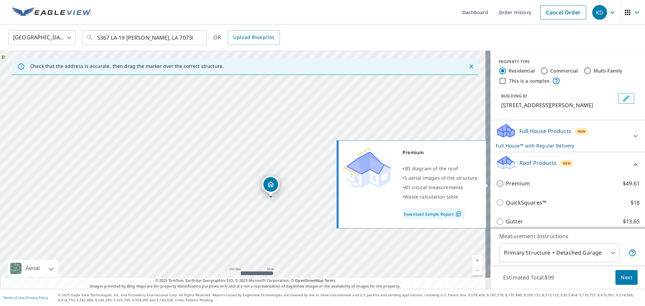 This screenshot has width=645, height=306. Describe the element at coordinates (522, 71) in the screenshot. I see `label: Residential` at that location.